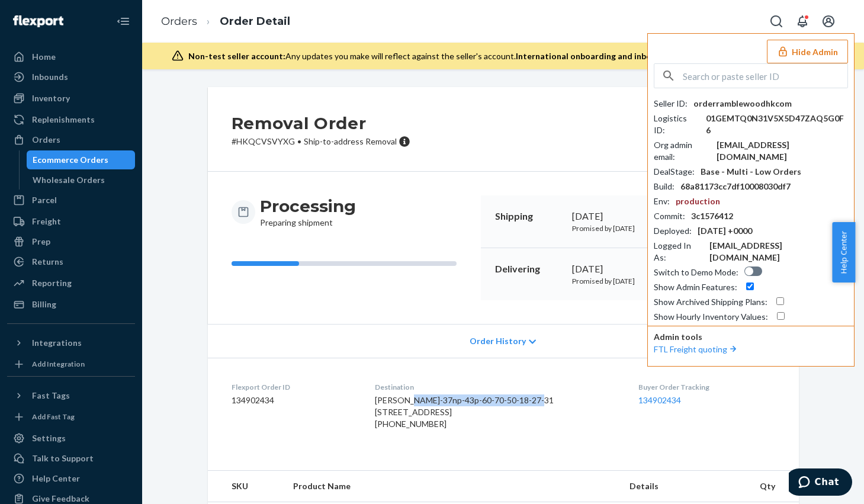 This screenshot has width=864, height=504. Describe the element at coordinates (71, 438) in the screenshot. I see `a: Settings` at that location.